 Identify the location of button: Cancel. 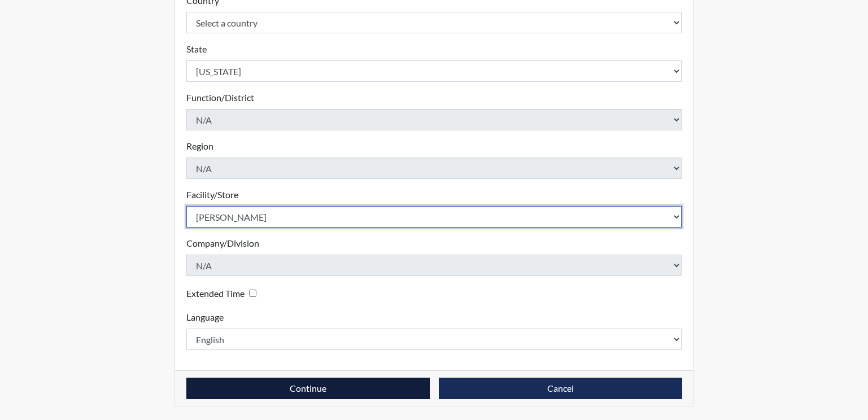
(560, 388).